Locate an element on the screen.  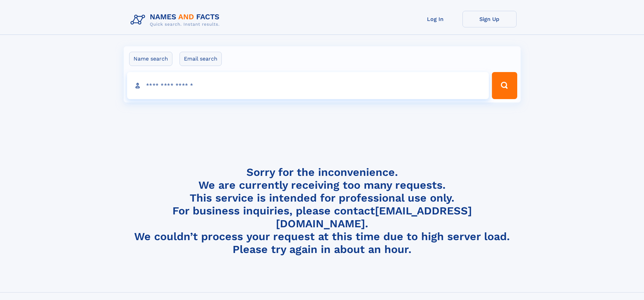
label: Email search is located at coordinates (201, 59).